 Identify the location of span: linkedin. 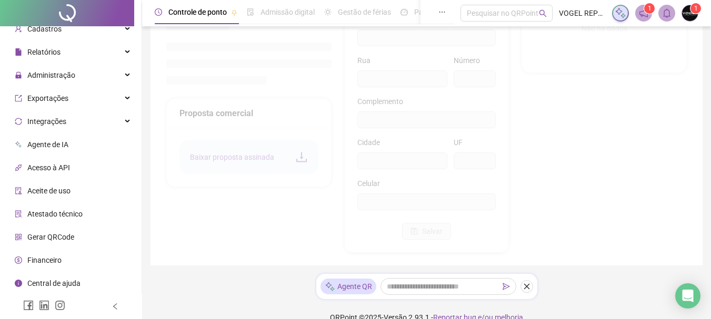
(44, 306).